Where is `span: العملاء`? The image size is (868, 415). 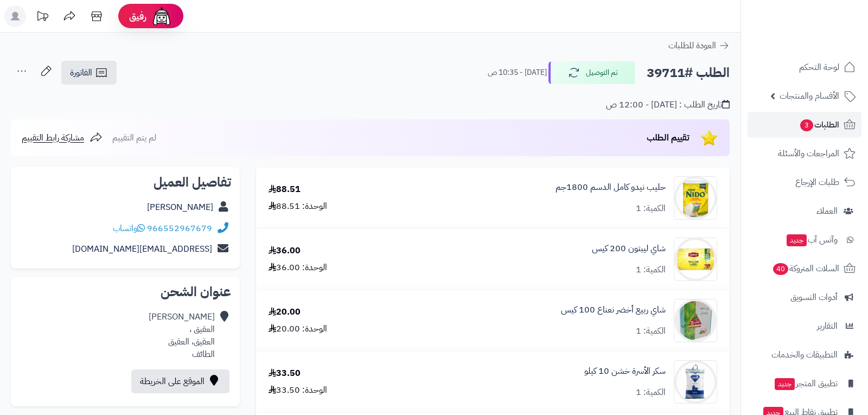
span: العملاء is located at coordinates (827, 211).